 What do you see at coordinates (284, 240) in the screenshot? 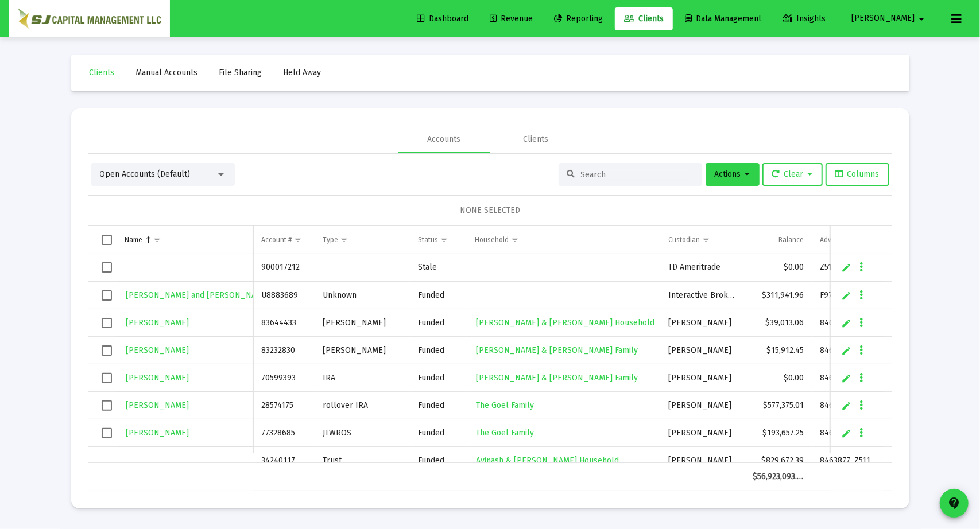
I see `td: Column Account #` at bounding box center [284, 240].